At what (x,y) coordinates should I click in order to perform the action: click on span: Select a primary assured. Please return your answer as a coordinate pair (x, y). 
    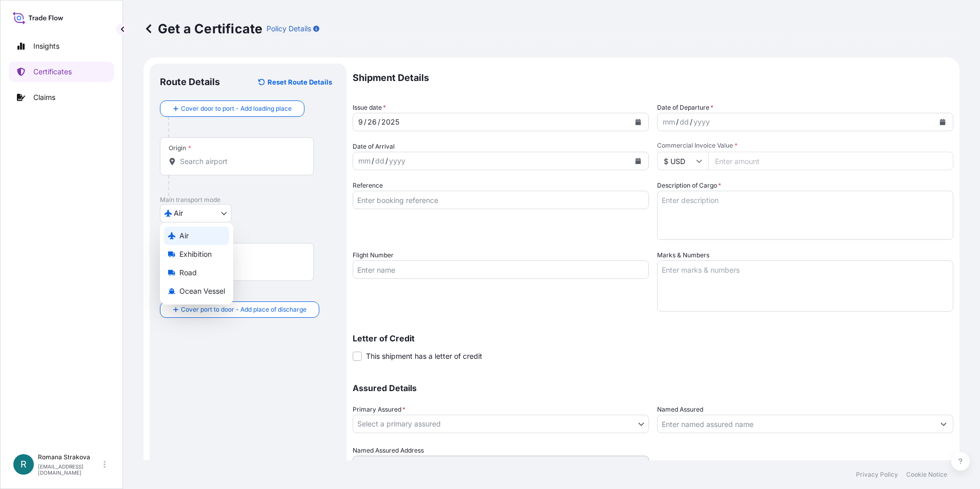
    Looking at the image, I should click on (399, 424).